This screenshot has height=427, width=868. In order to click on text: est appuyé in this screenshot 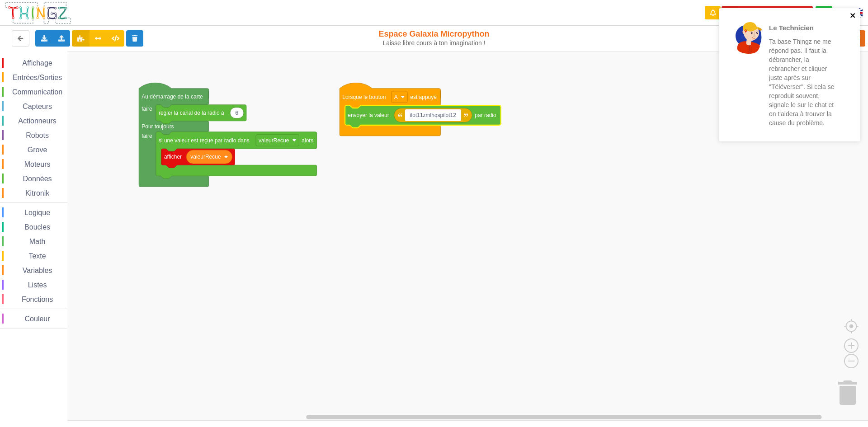, I will do `click(423, 97)`.